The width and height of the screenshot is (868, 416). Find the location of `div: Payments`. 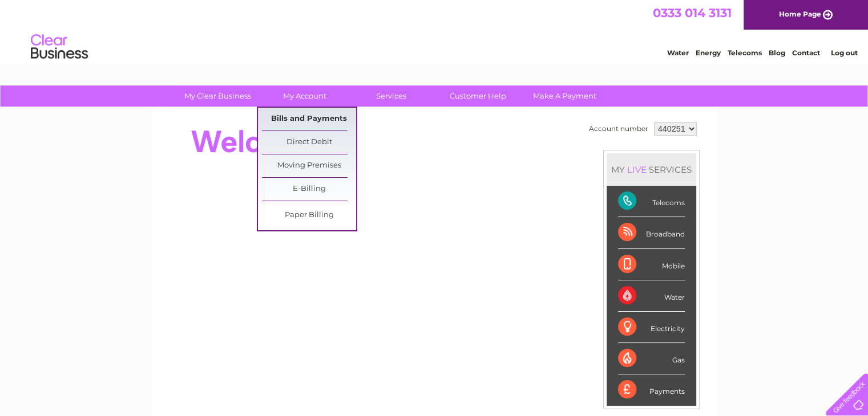

div: Payments is located at coordinates (651, 390).